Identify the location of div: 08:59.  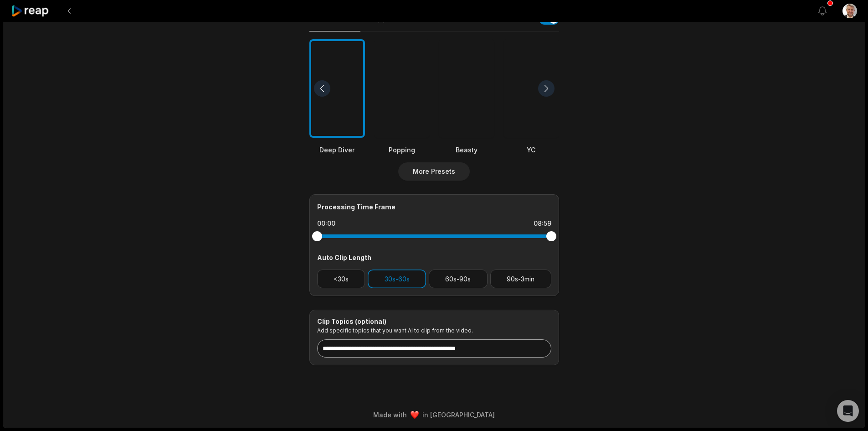
(543, 223).